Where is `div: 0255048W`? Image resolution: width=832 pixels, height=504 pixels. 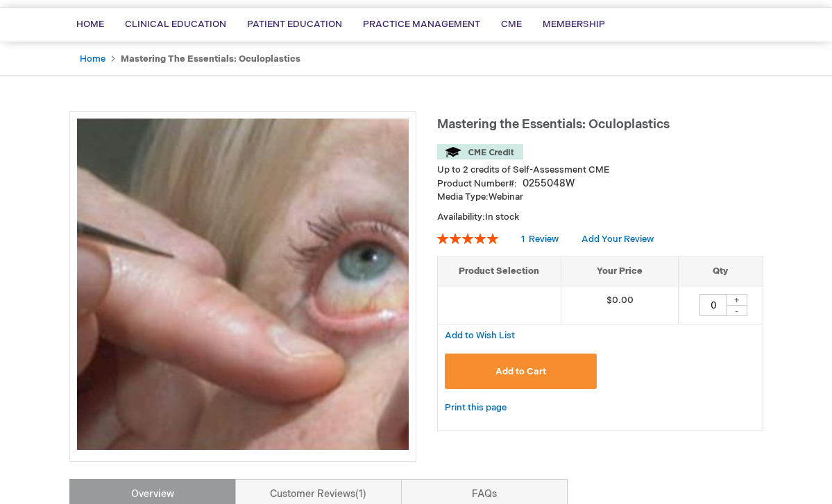 div: 0255048W is located at coordinates (548, 184).